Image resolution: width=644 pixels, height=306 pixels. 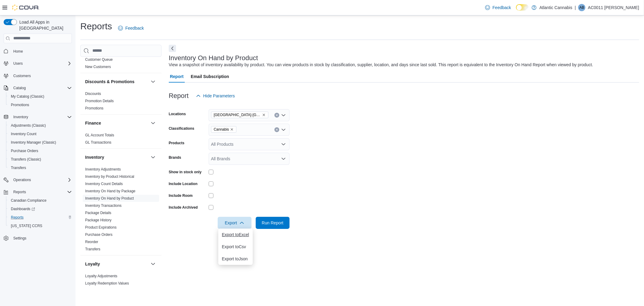 What do you see at coordinates (40, 159) in the screenshot?
I see `span: Transfers (Classic)` at bounding box center [40, 159].